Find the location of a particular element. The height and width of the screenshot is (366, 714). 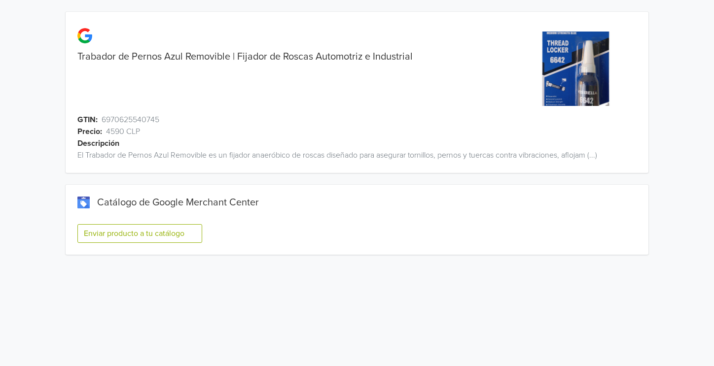

div: Catálogo de Google Merchant Center is located at coordinates (357, 203).